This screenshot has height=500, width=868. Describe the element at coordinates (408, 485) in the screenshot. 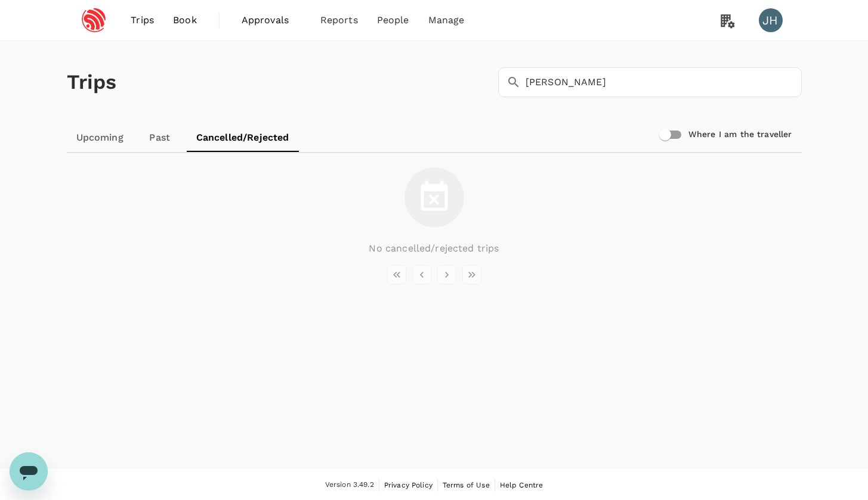

I see `span: Privacy Policy` at that location.